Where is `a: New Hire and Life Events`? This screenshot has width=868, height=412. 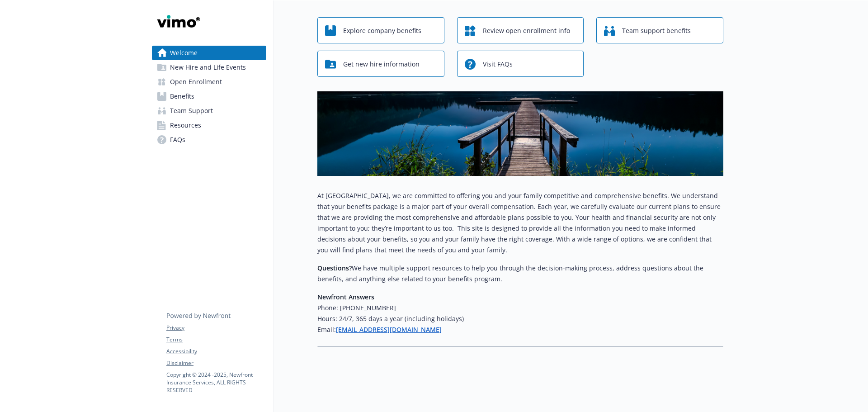 a: New Hire and Life Events is located at coordinates (209, 67).